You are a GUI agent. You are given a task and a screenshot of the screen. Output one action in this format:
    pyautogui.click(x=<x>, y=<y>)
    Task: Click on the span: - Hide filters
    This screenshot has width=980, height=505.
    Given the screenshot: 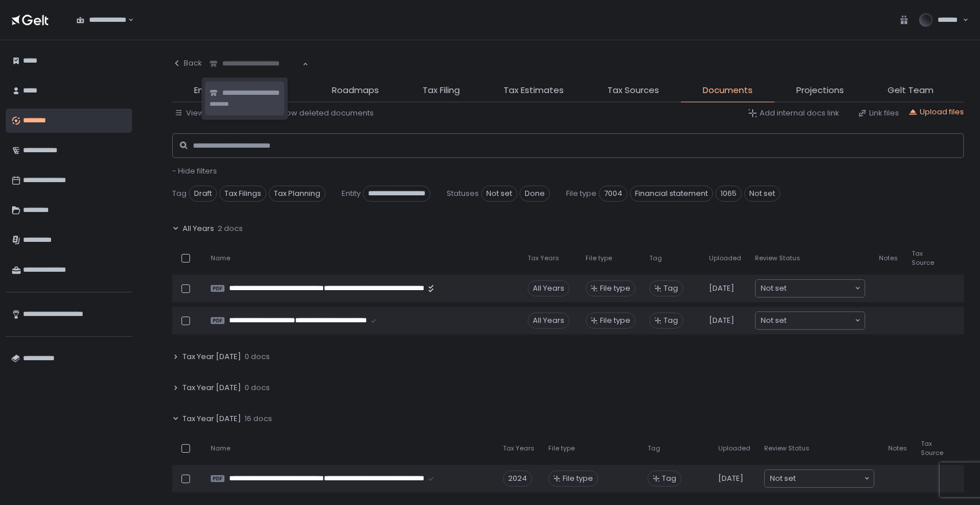 What is the action you would take?
    pyautogui.click(x=194, y=170)
    